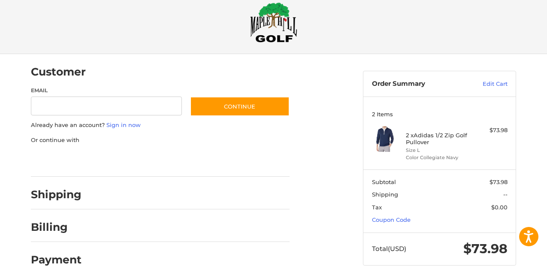  Describe the element at coordinates (391, 220) in the screenshot. I see `a: Coupon Code` at that location.